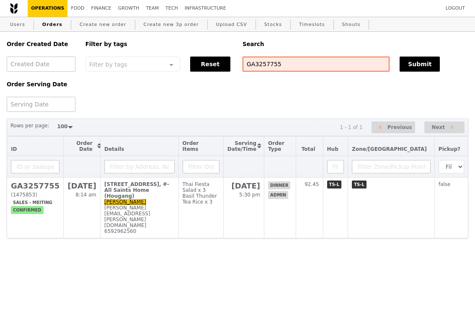  Describe the element at coordinates (449, 149) in the screenshot. I see `span: Pickup?` at that location.